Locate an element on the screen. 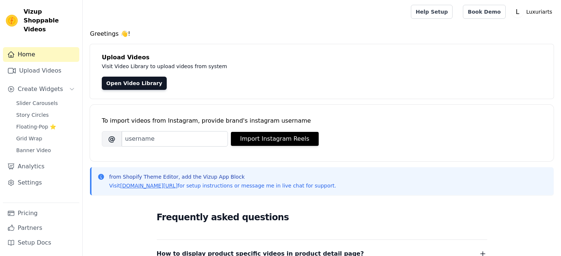 The image size is (561, 256). a: Home is located at coordinates (41, 55).